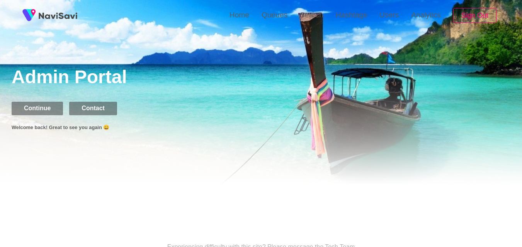 Image resolution: width=522 pixels, height=247 pixels. Describe the element at coordinates (40, 108) in the screenshot. I see `a: Continue` at that location.